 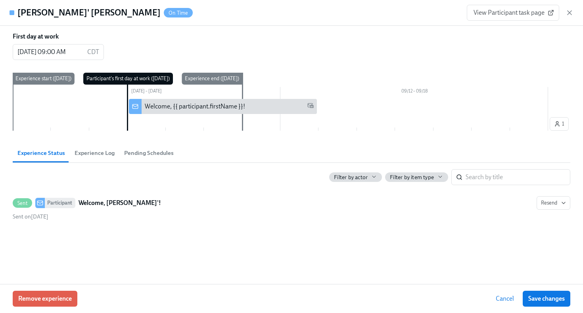 I want to click on div: 09/12 – 09/18, so click(x=414, y=92).